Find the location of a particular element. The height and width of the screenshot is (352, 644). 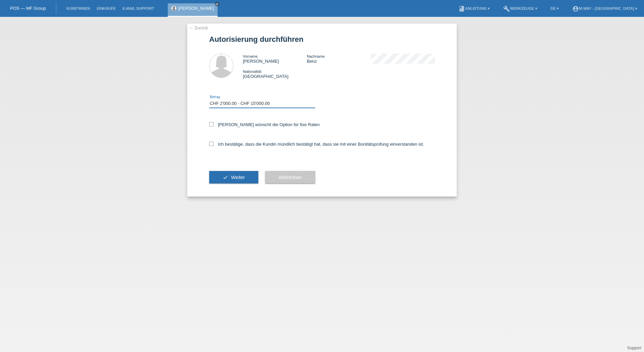

a: DE ▾ is located at coordinates (554, 8).